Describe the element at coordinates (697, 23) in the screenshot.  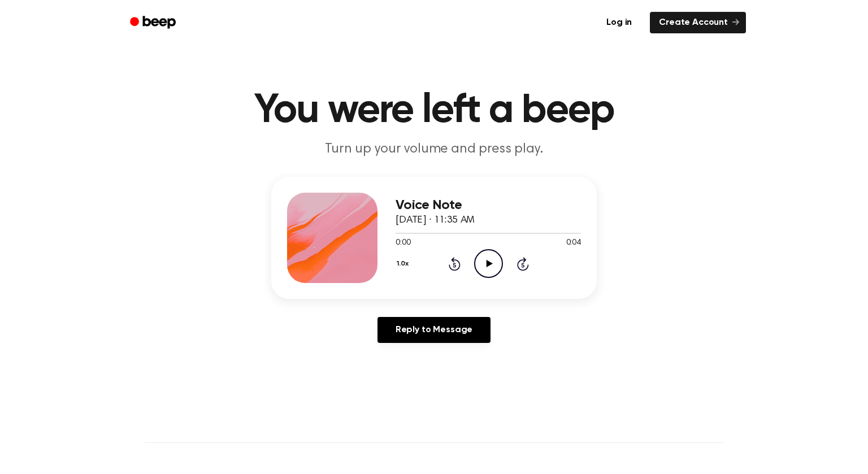
I see `a: Create Account` at that location.